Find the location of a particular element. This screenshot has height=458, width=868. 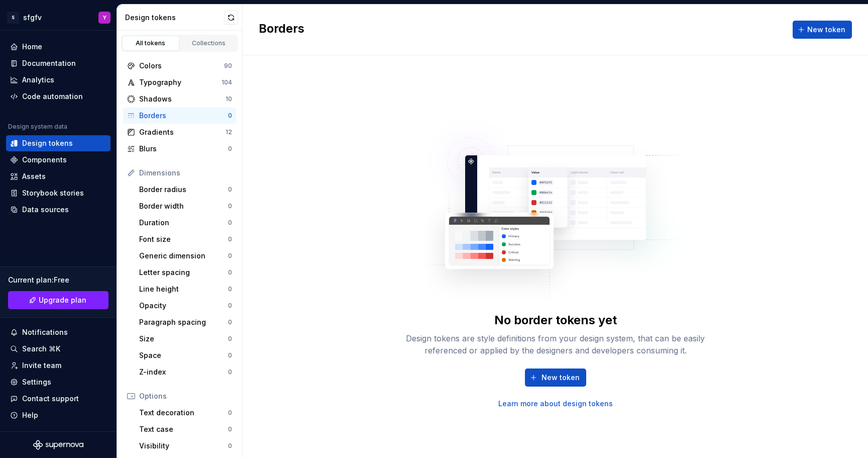

div: Data sources is located at coordinates (45, 209).